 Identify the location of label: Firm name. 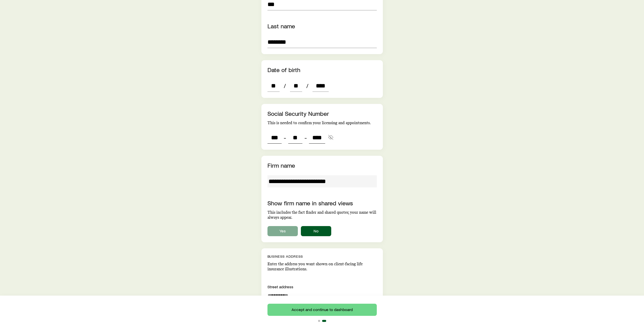
(281, 165).